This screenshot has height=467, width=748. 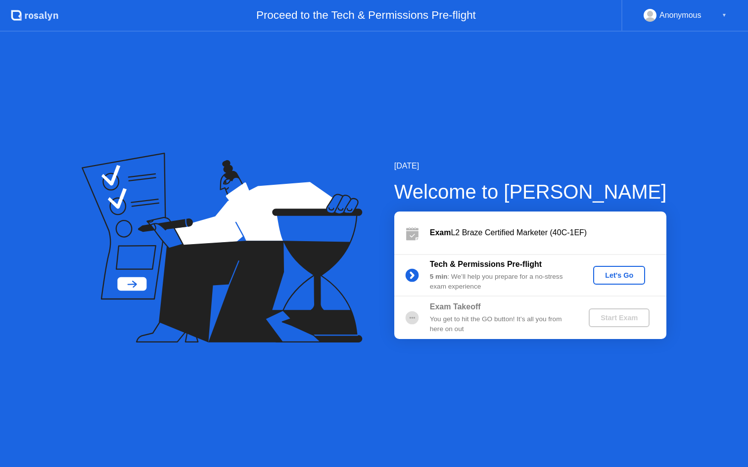 I want to click on div: You get to hit the GO button! It’s all you from here on out, so click(x=501, y=324).